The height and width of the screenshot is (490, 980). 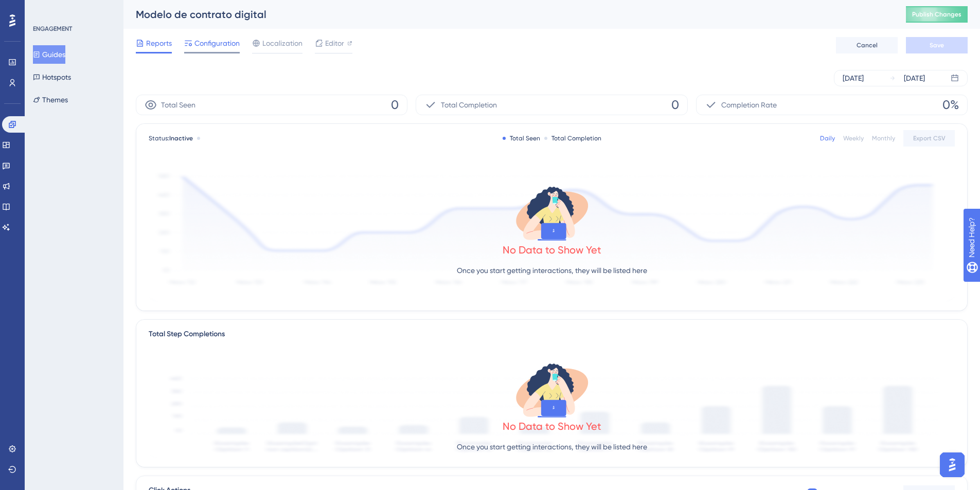 What do you see at coordinates (44, 9) in the screenshot?
I see `span: Need Help?` at bounding box center [44, 9].